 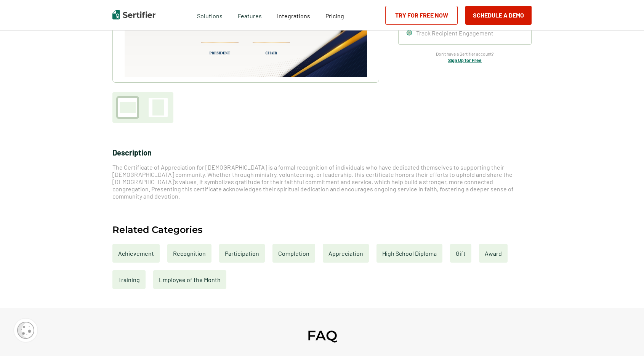 What do you see at coordinates (25, 330) in the screenshot?
I see `img: Cookie Popup Icon` at bounding box center [25, 330].